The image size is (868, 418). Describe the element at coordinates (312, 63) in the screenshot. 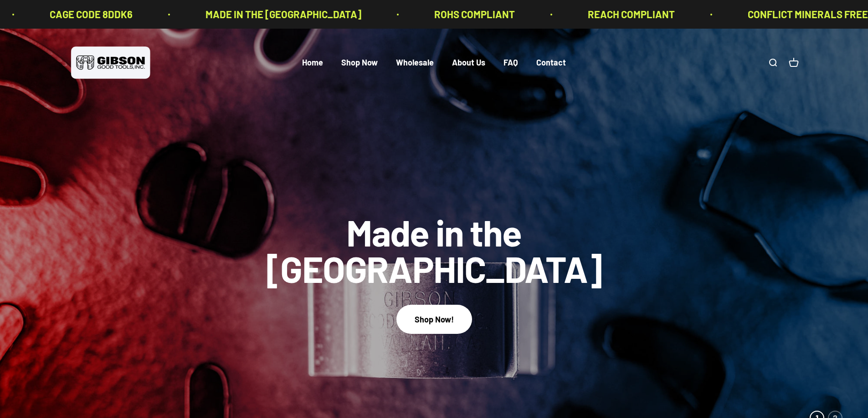

I see `a: Home` at that location.